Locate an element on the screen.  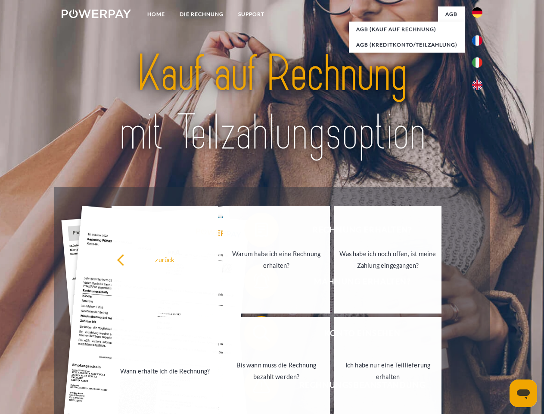
a: SUPPORT is located at coordinates (251, 14).